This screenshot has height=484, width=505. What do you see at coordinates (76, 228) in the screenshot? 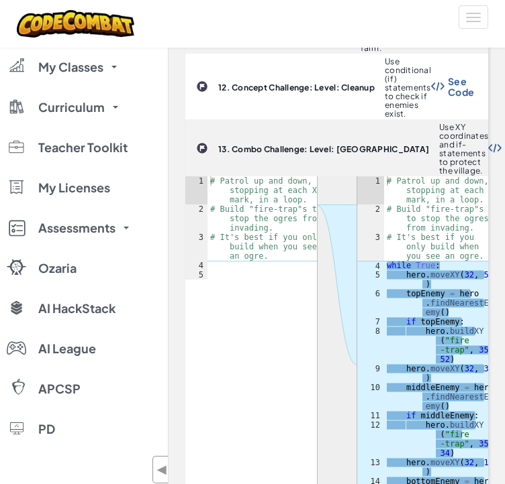
I see `span: Assessments` at bounding box center [76, 228].